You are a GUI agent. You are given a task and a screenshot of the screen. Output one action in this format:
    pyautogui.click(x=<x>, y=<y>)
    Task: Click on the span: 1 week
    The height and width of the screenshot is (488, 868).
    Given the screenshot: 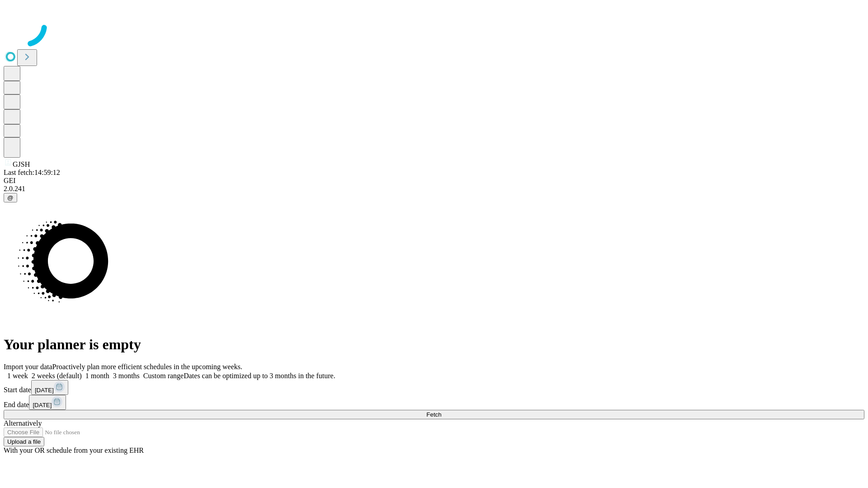 What is the action you would take?
    pyautogui.click(x=18, y=376)
    